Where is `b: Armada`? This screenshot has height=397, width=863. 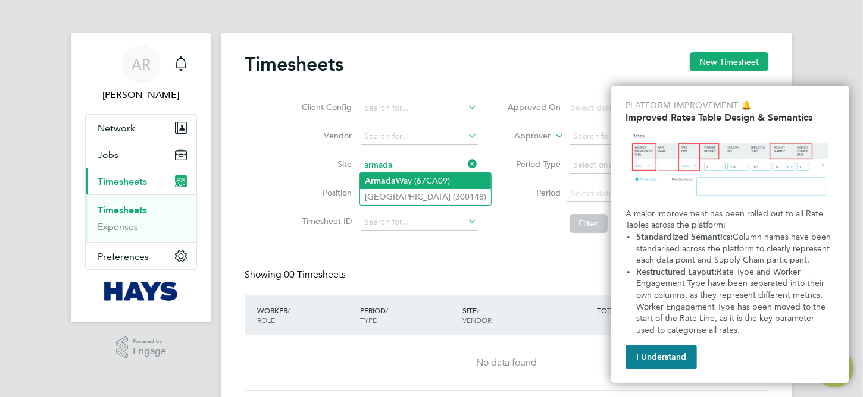 b: Armada is located at coordinates (380, 181).